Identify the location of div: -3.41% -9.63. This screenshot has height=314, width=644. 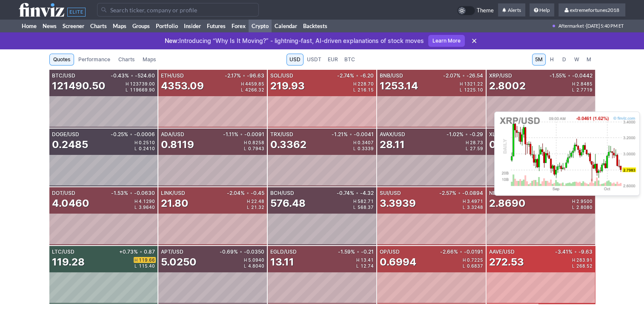
(573, 252).